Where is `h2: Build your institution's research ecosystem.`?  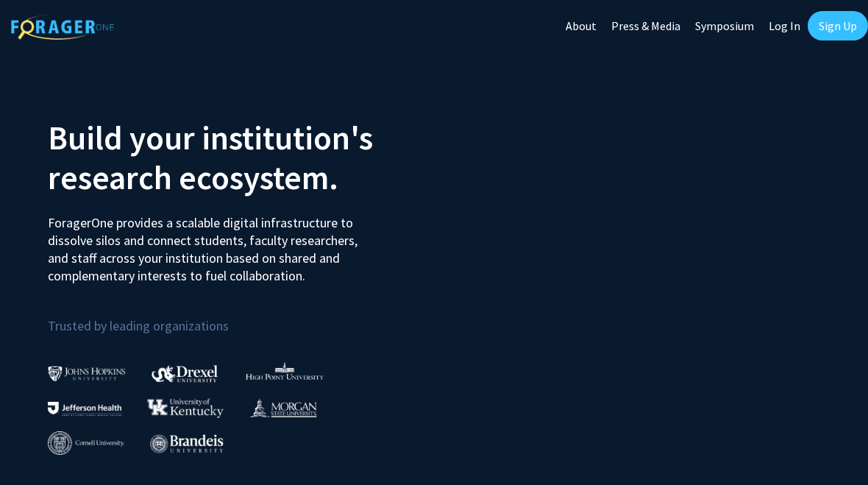 h2: Build your institution's research ecosystem. is located at coordinates (235, 158).